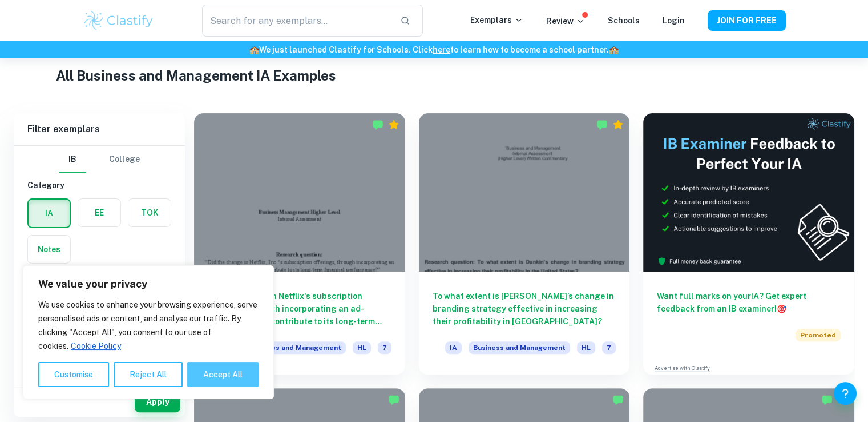  What do you see at coordinates (749, 303) in the screenshot?
I see `h6: Want full marks on your IA ? Get expert feedback from an IB examiner!` at bounding box center [749, 303].